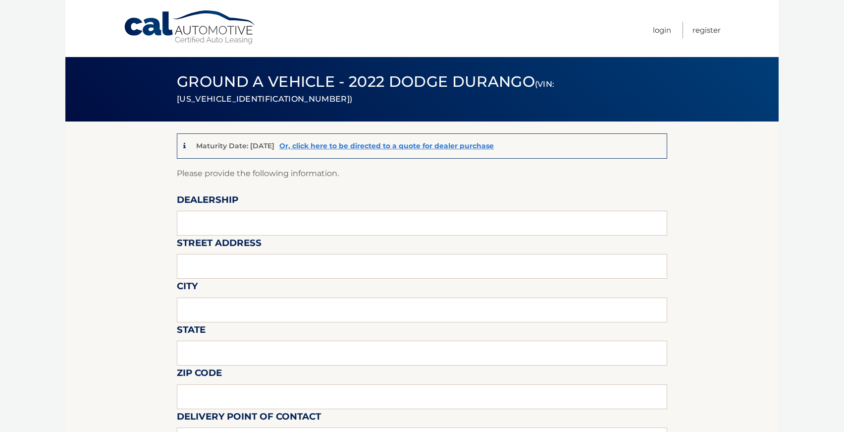  Describe the element at coordinates (191, 331) in the screenshot. I see `label: State` at that location.